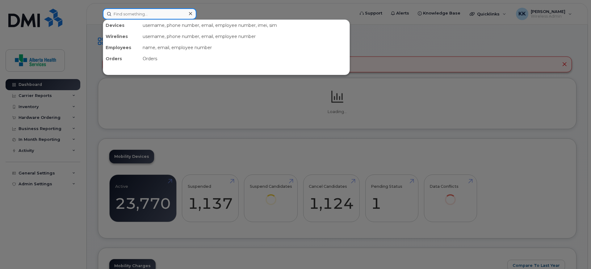 The height and width of the screenshot is (269, 591). I want to click on div: Employees, so click(122, 48).